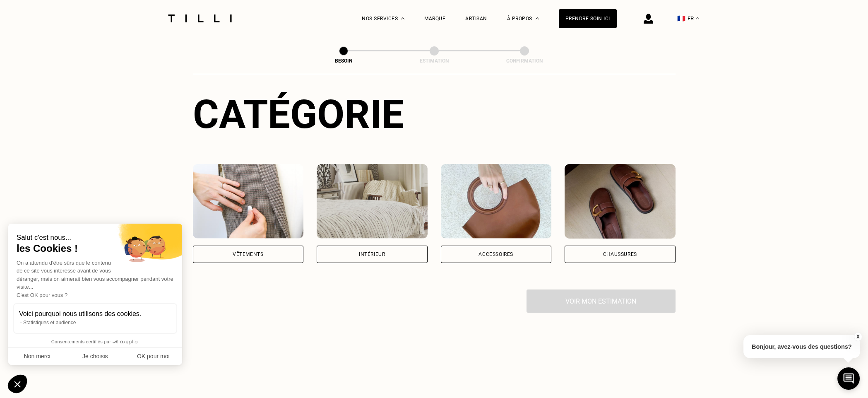 This screenshot has width=868, height=398. Describe the element at coordinates (200, 18) in the screenshot. I see `a: Logo du service de couturière Tilli` at that location.